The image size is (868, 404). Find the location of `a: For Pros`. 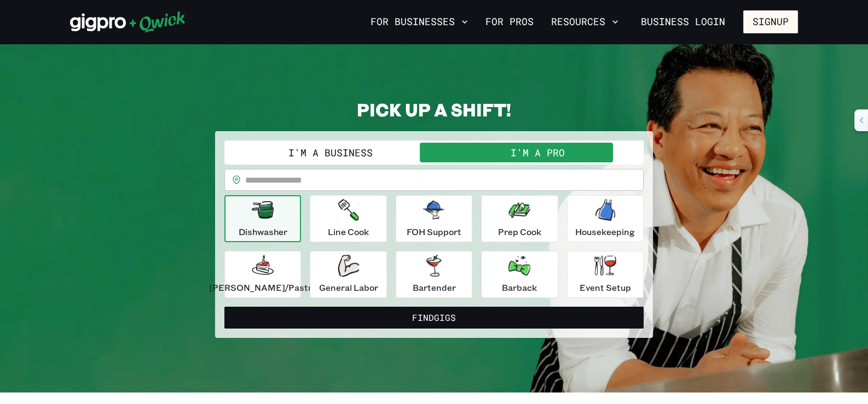

a: For Pros is located at coordinates (510, 22).